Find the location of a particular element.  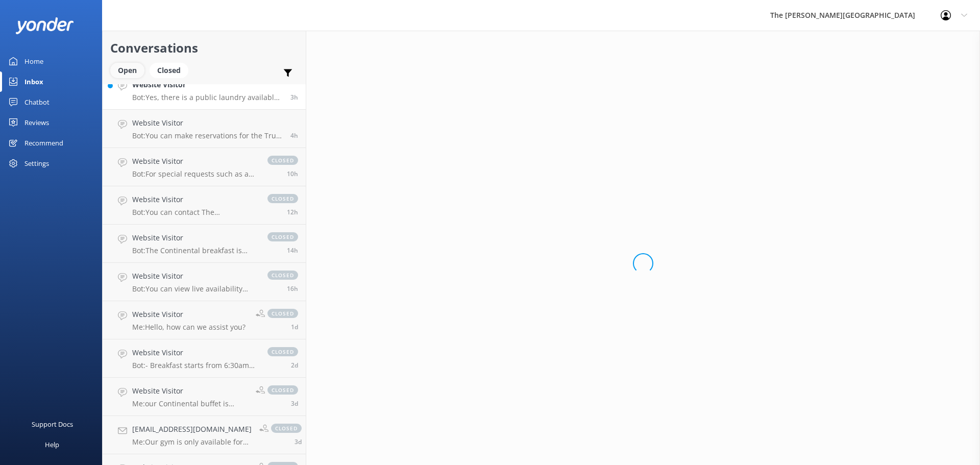

a: Website VisitorBot:- Breakfast starts from 6:30am in Summer and Spring and from 7:00am in Autumn ... is located at coordinates (204, 358).